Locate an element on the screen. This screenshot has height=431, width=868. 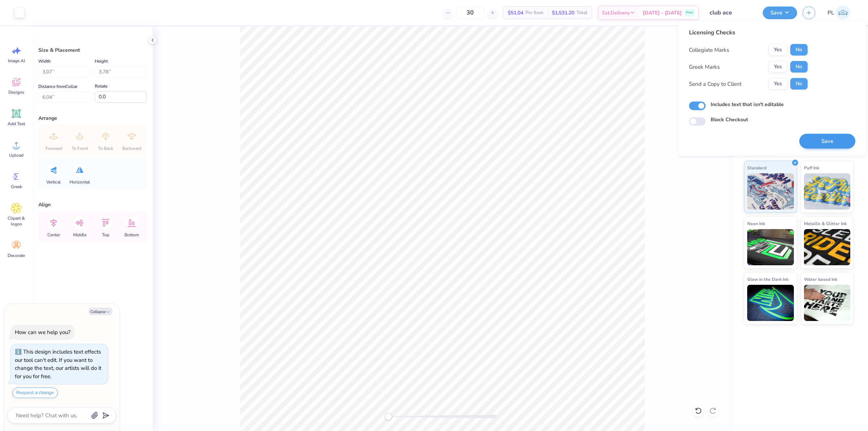
span: $51.04 is located at coordinates (515, 13).